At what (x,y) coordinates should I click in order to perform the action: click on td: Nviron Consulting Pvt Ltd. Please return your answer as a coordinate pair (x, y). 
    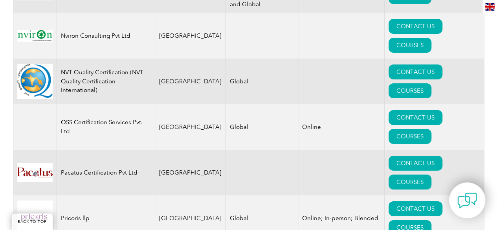
    Looking at the image, I should click on (106, 36).